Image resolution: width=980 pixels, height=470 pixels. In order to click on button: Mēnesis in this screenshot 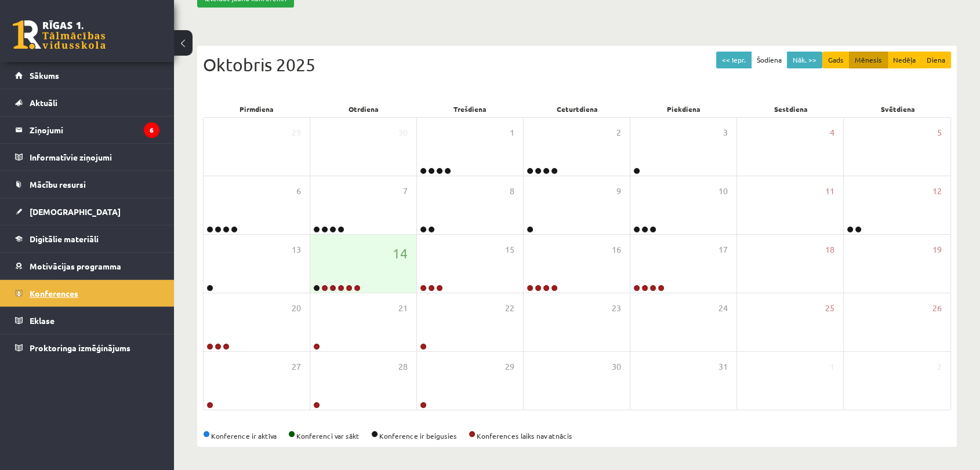, I will do `click(868, 60)`.